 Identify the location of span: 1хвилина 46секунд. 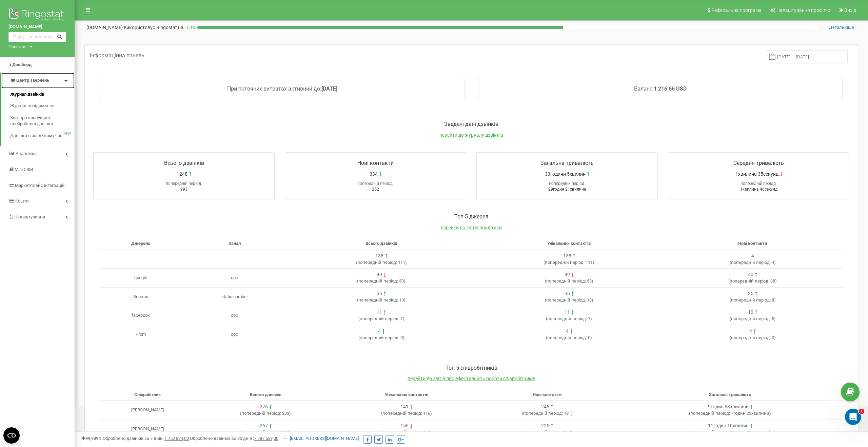
(759, 189).